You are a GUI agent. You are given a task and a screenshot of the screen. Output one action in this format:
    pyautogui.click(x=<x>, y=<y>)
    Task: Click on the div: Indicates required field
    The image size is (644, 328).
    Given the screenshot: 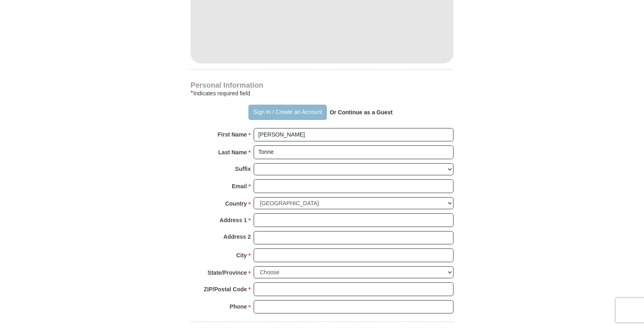 What is the action you would take?
    pyautogui.click(x=322, y=93)
    